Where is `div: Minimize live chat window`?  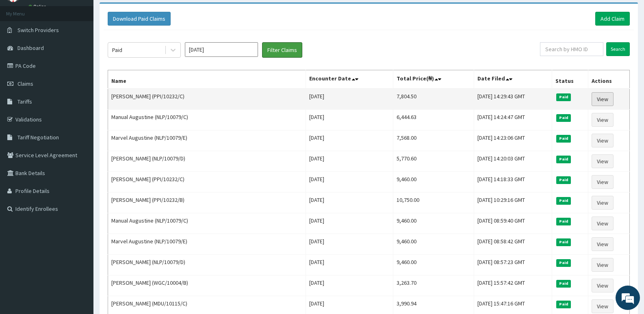 div: Minimize live chat window is located at coordinates (143, 14).